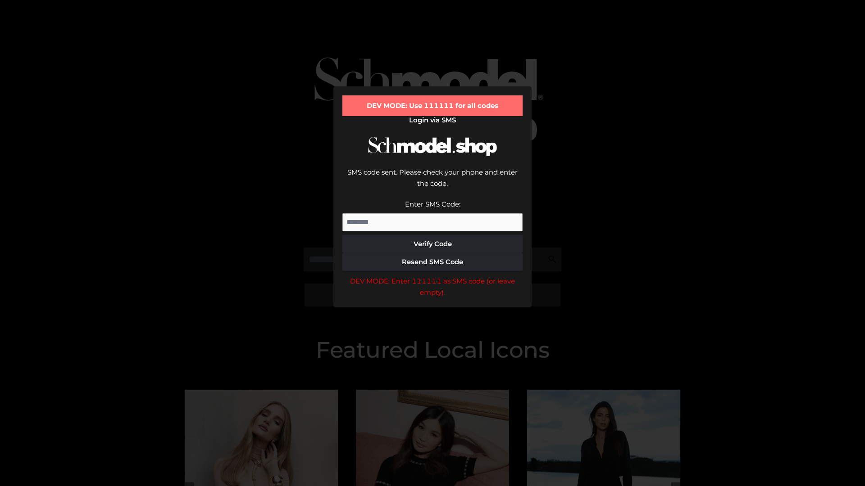 The height and width of the screenshot is (486, 865). I want to click on label: Enter SMS Code:, so click(432, 204).